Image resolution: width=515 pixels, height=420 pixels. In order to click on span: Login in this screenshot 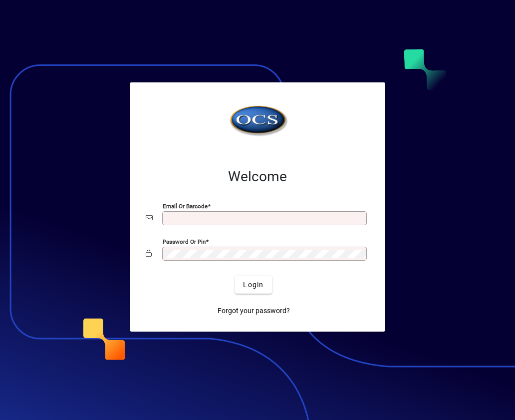, I will do `click(253, 285)`.